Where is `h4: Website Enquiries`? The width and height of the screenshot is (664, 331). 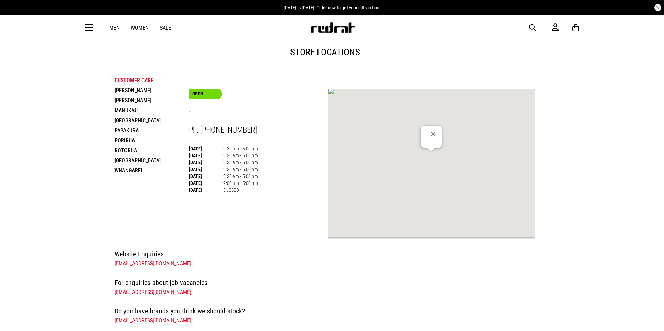 h4: Website Enquiries is located at coordinates (325, 254).